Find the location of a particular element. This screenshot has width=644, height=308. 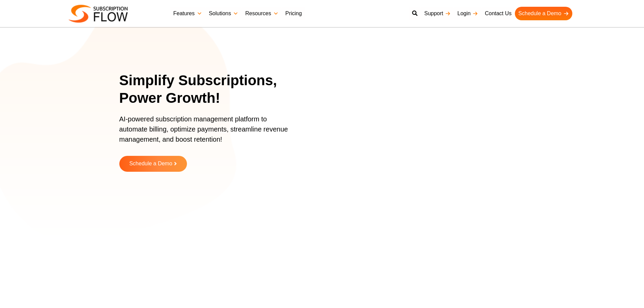

a: Login is located at coordinates (467, 14).